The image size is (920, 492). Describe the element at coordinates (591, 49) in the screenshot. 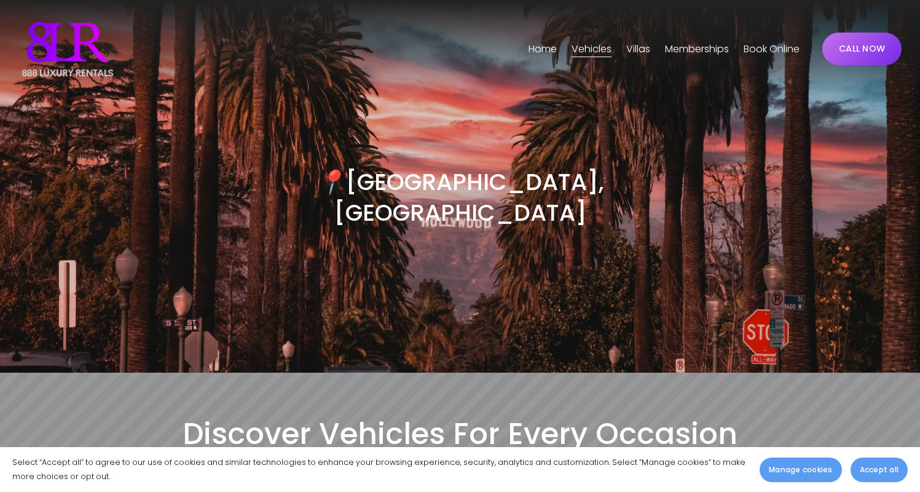

I see `span: Vehicles` at that location.